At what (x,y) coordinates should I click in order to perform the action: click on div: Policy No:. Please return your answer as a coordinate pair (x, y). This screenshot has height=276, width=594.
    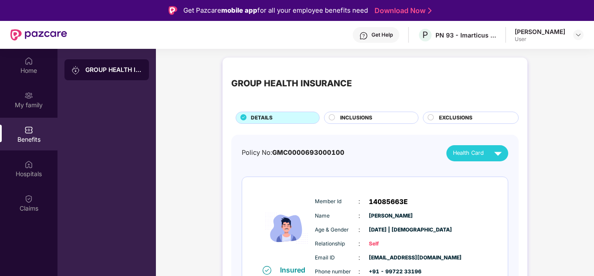
    Looking at the image, I should click on (293, 153).